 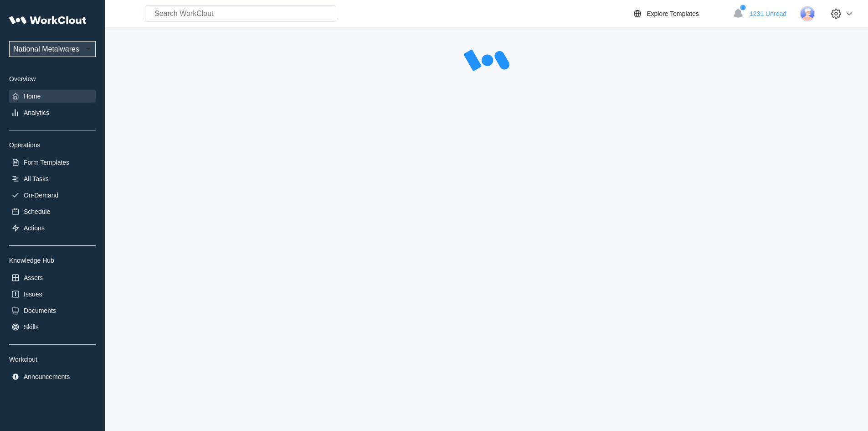 I want to click on a: Actions, so click(x=52, y=228).